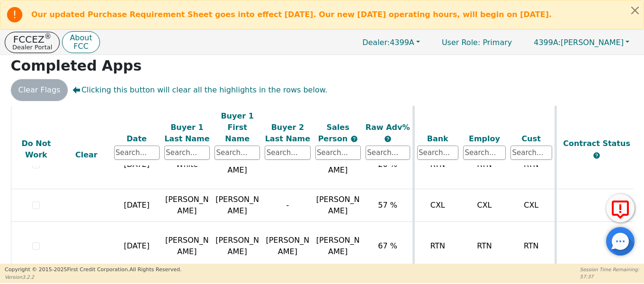 The image size is (644, 284). Describe the element at coordinates (32, 39) in the screenshot. I see `p: FCCEZ` at that location.